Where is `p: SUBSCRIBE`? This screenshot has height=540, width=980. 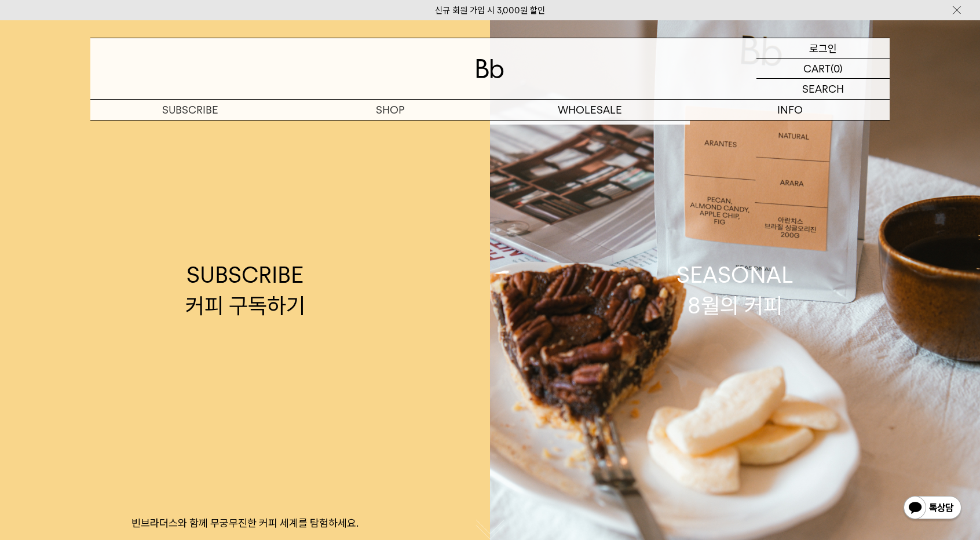 p: SUBSCRIBE is located at coordinates (190, 110).